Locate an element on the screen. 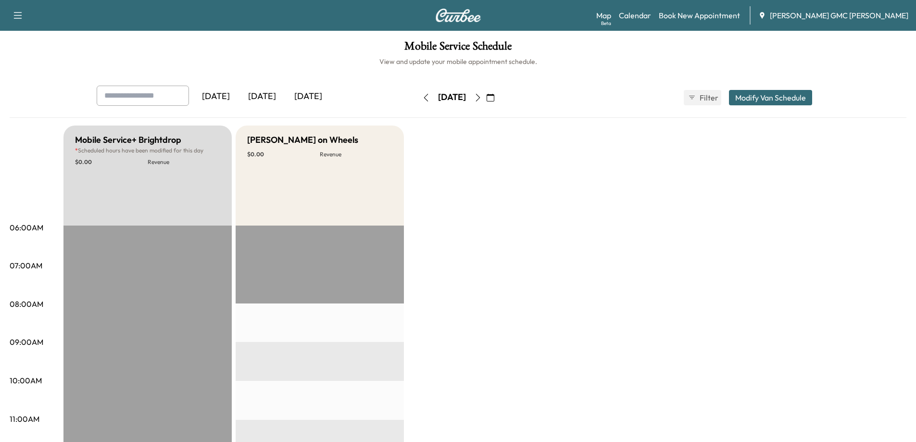  p: Scheduled hours have been modified for this day is located at coordinates (148, 150).